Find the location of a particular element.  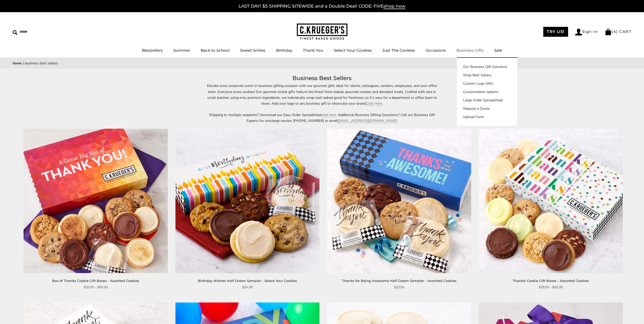

p: Shipping to multiple recipients? Download our Easy Order Spreadsheet . Additional Business Giftin... is located at coordinates (322, 118).